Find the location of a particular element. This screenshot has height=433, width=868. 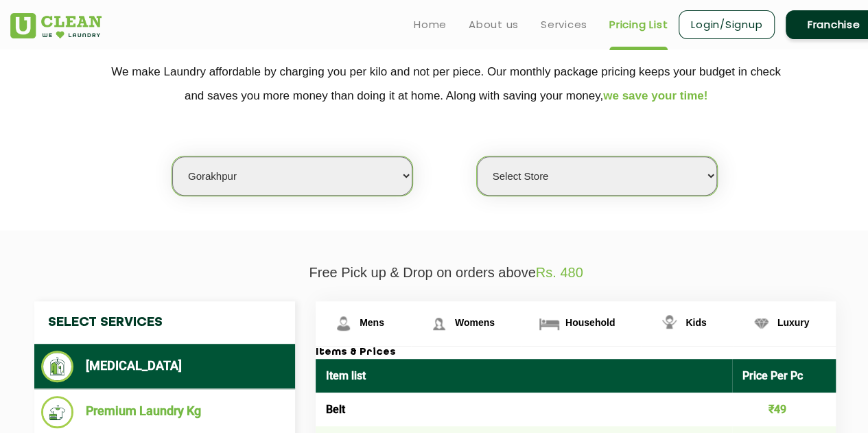

a: Services is located at coordinates (564, 25).